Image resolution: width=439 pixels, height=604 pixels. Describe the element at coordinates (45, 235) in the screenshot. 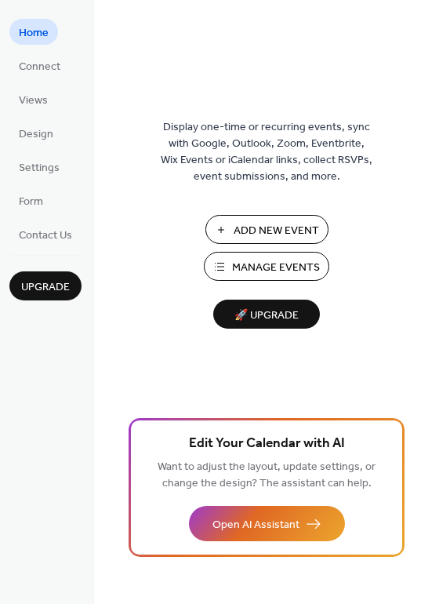

I see `span: Contact Us` at that location.